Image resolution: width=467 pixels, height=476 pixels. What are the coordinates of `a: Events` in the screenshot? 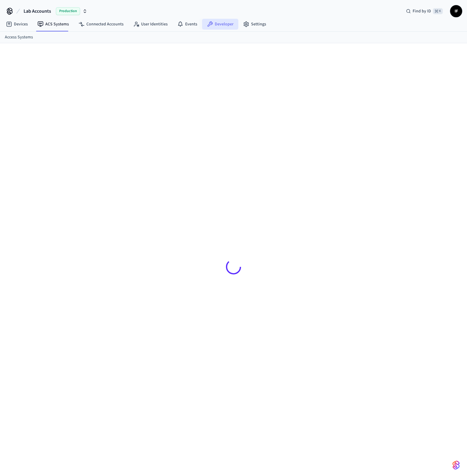 It's located at (187, 24).